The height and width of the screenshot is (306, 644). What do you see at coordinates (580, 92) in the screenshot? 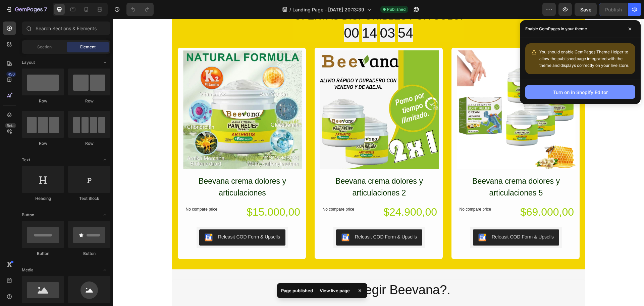
I see `div: Turn on in Shopify Editor` at bounding box center [580, 92].